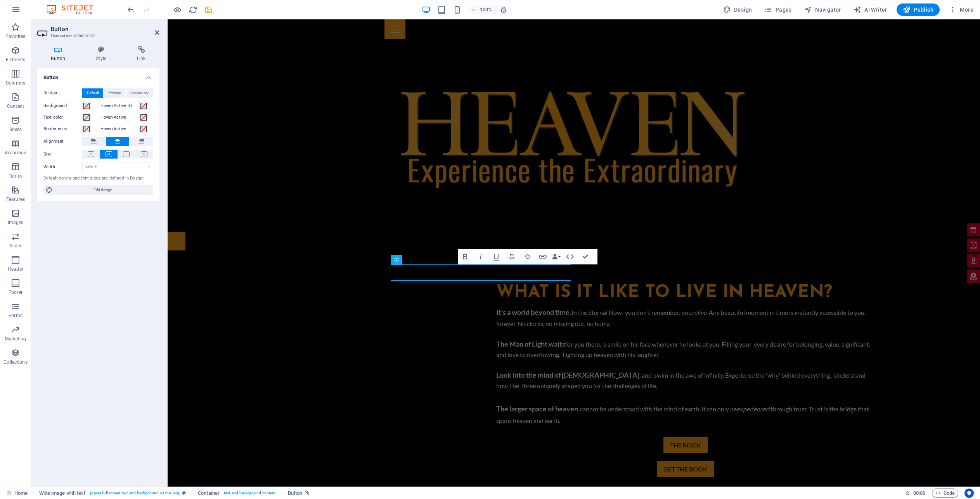 The width and height of the screenshot is (980, 499). Describe the element at coordinates (98, 178) in the screenshot. I see `div: Default colors and font sizes are defined in Design.` at that location.